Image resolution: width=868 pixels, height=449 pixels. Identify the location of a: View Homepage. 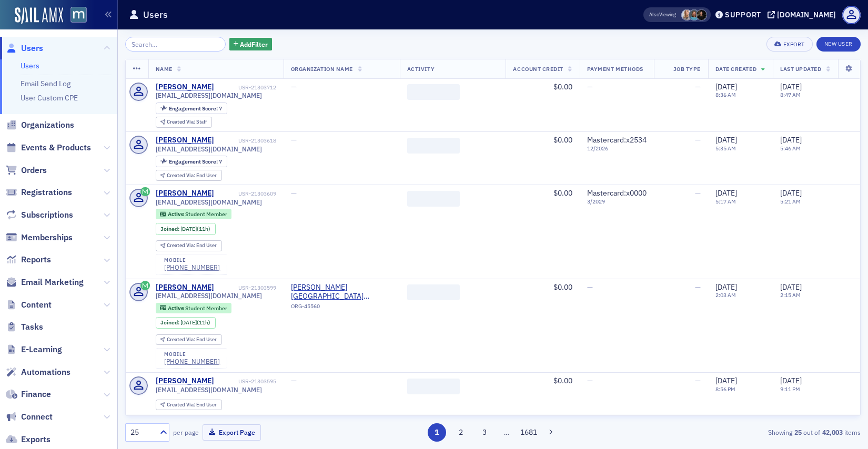
(75, 16).